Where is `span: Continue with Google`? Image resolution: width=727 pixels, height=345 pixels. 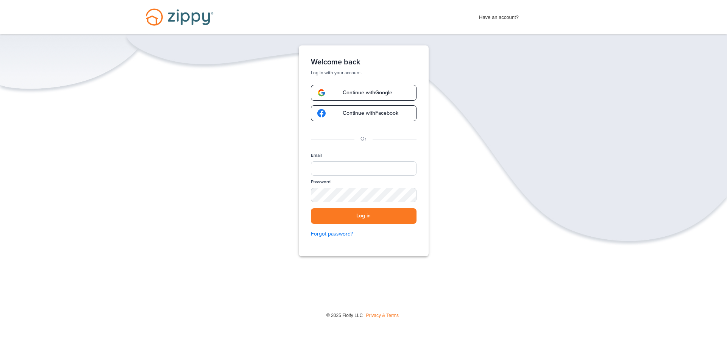
span: Continue with Google is located at coordinates (364, 93).